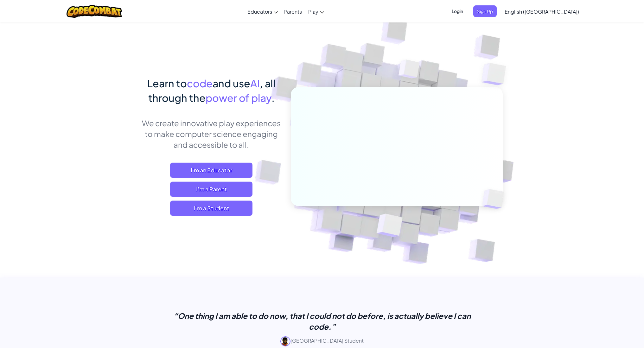 This screenshot has width=644, height=348. What do you see at coordinates (313, 11) in the screenshot?
I see `span: Play` at bounding box center [313, 11].